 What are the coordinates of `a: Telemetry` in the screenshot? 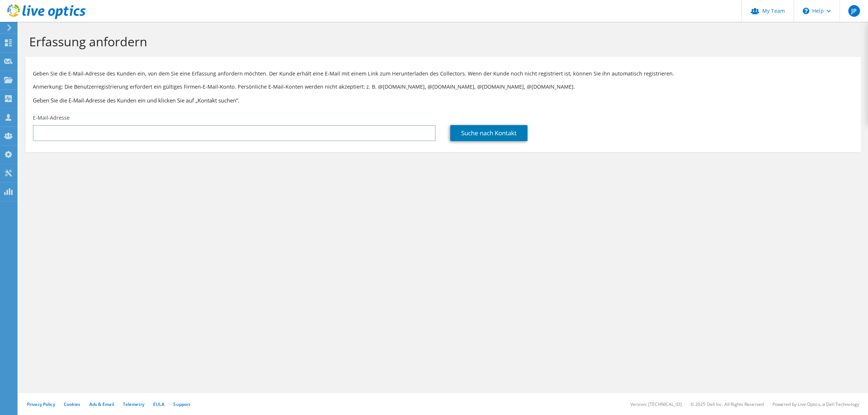 It's located at (134, 404).